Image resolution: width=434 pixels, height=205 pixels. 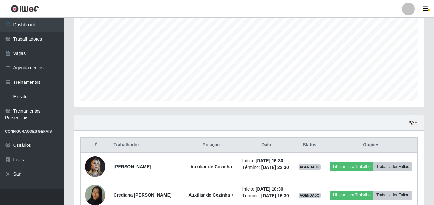 I want to click on th: Trabalhador, so click(x=147, y=145).